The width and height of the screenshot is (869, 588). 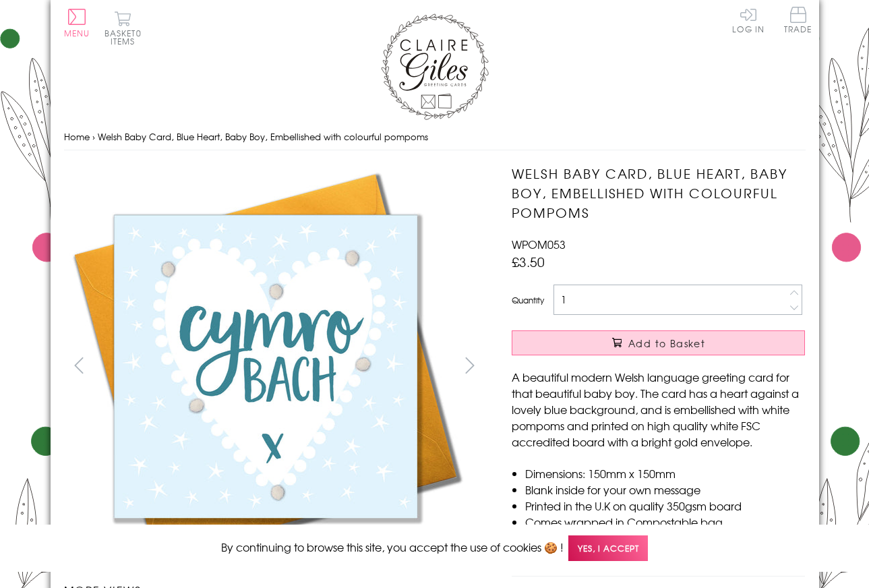 What do you see at coordinates (435, 137) in the screenshot?
I see `nav: breadcrumbs` at bounding box center [435, 137].